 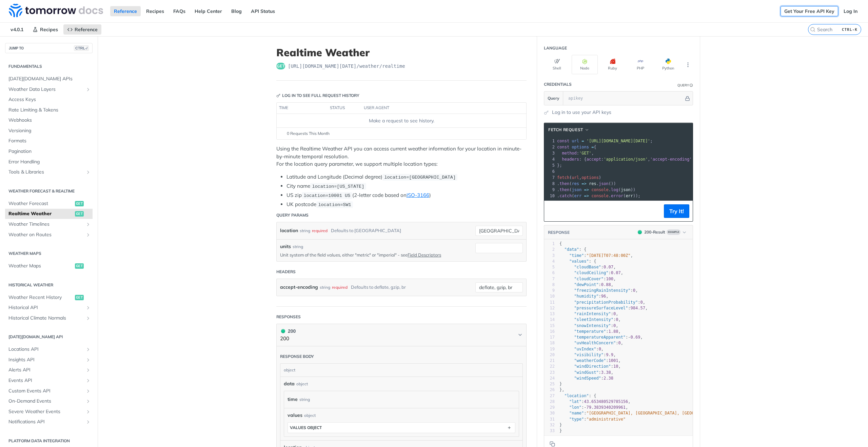 What do you see at coordinates (49, 285) in the screenshot?
I see `h2: Historical Weather` at bounding box center [49, 285].